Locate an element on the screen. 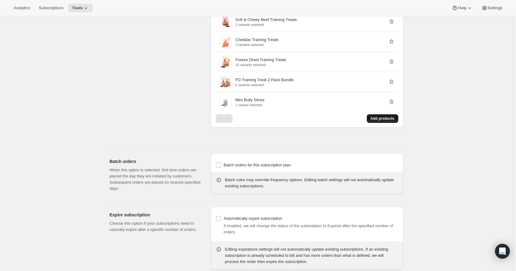  div: Batch rules may override frequency options. Editing batch settings will not automatically update ... is located at coordinates (311, 183).